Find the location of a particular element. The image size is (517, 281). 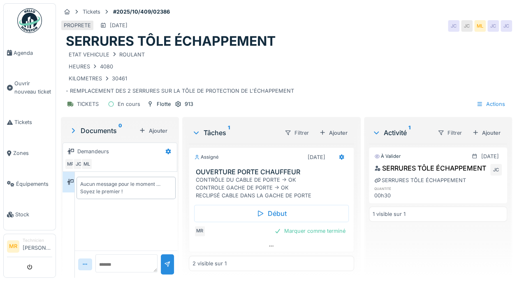

div: CONTRÔLE DU CABLE DE PORTE -> OK CONTROLE GACHE DE PORTE -> OK RECLIPSÉ CABLE DANS LA GACHE DE PORTE is located at coordinates (273, 188).